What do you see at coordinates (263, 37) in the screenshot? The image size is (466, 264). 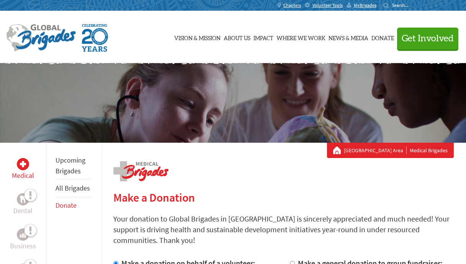 I see `a: Impact` at bounding box center [263, 37].